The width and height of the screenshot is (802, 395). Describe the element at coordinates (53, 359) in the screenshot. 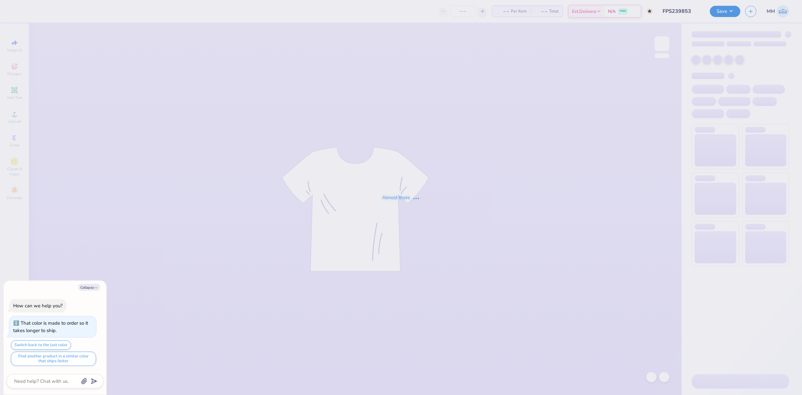

I see `button: Find another product in a similar color that ships faster` at that location.